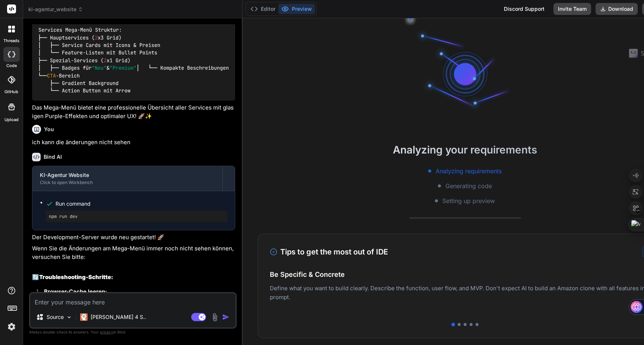  Describe the element at coordinates (572, 9) in the screenshot. I see `button: Invite Team` at that location.